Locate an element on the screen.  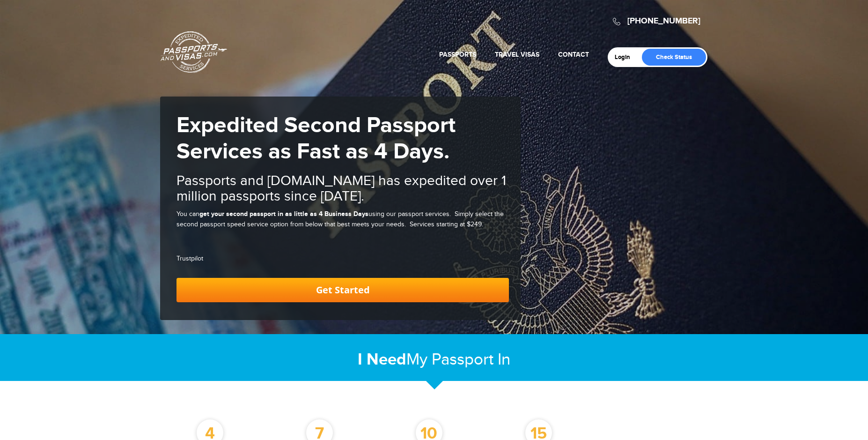
p: You can using our passport services. Simply select the second passport speed service option from ... is located at coordinates (343, 220).